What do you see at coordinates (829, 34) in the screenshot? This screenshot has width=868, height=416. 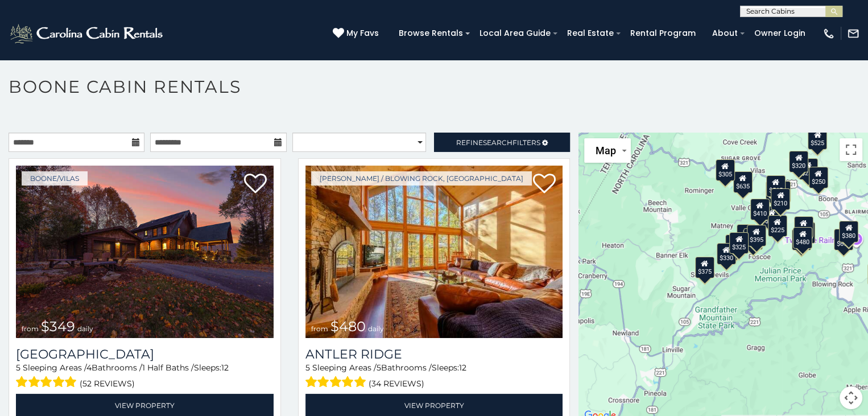 I see `img: phone-regular-white.png` at bounding box center [829, 34].